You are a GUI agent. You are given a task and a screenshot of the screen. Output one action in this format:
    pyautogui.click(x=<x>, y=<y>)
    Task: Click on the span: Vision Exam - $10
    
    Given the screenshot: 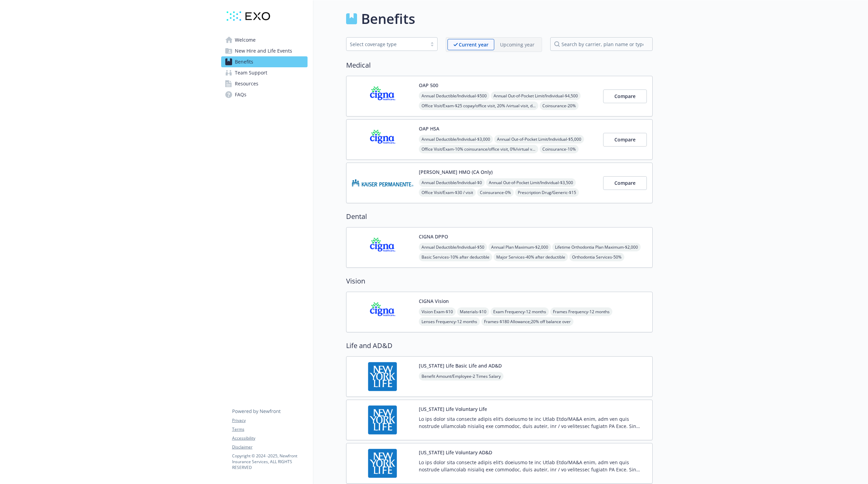 What is the action you would take?
    pyautogui.click(x=437, y=312)
    